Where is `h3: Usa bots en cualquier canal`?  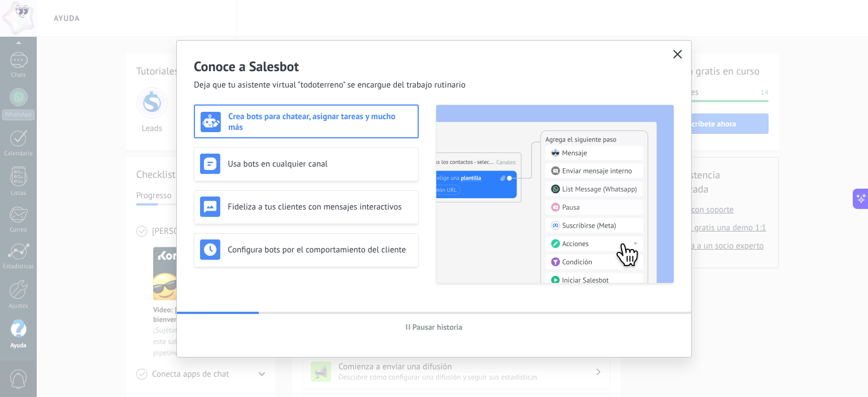
h3: Usa bots en cualquier canal is located at coordinates (320, 164).